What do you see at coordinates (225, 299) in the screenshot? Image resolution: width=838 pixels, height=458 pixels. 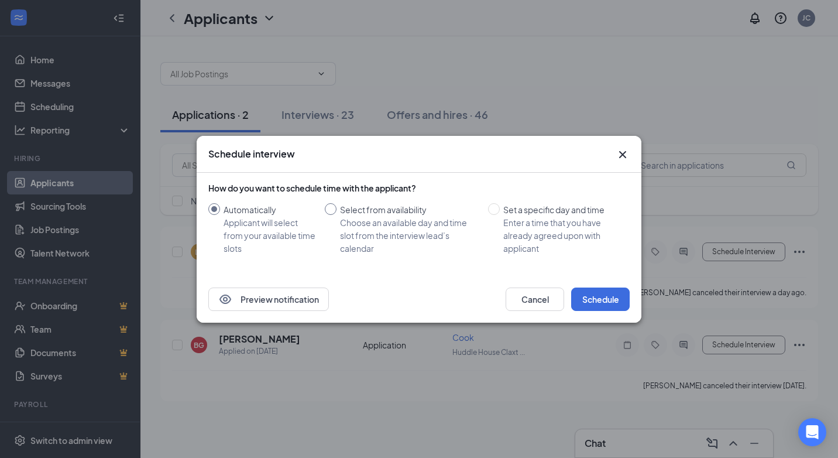 I see `svg: Eye` at bounding box center [225, 299].